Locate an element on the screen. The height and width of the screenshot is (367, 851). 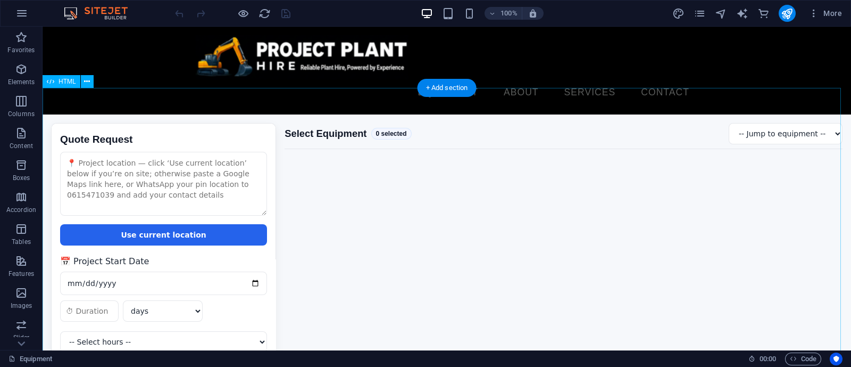
i: Design (Ctrl+Alt+Y) is located at coordinates (679, 13).